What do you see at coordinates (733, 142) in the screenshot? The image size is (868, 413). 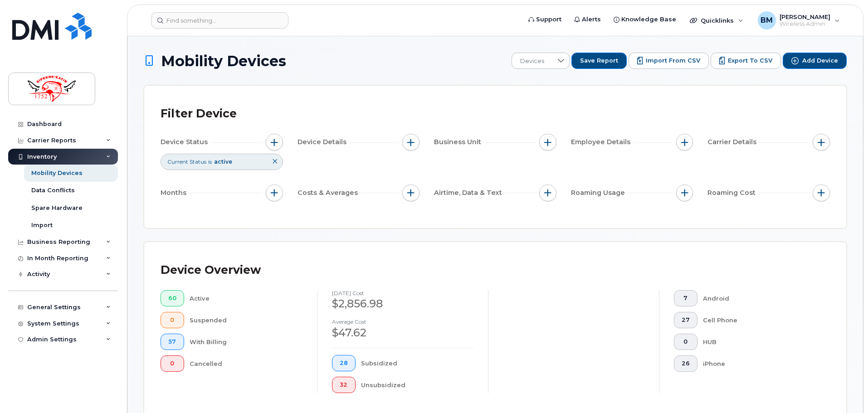 I see `span: Carrier Details` at bounding box center [733, 142].